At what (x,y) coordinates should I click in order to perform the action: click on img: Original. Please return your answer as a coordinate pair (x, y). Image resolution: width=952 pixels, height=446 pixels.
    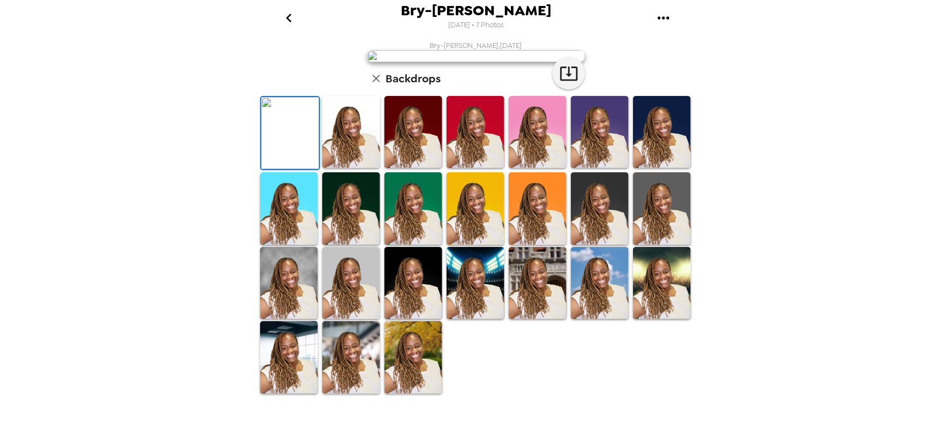
    Looking at the image, I should click on (290, 133).